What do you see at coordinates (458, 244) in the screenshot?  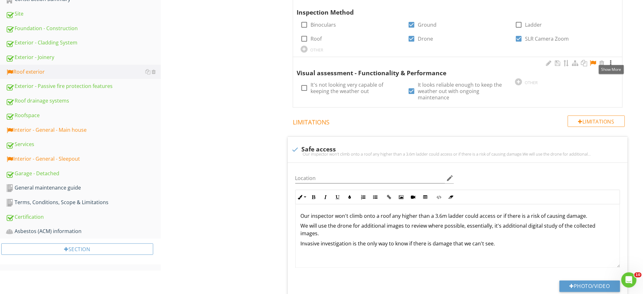 I see `p: Invasive investigation is the only way to know if there is damage that we can't see.` at bounding box center [458, 244].